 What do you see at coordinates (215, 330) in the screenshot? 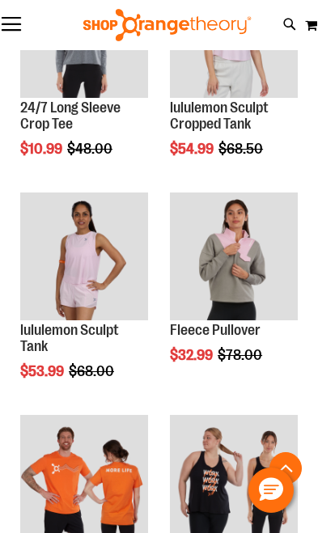
I see `a: Fleece Pullover` at bounding box center [215, 330].